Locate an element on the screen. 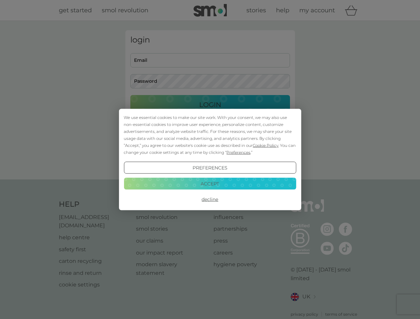 This screenshot has height=319, width=420. div: Cookie Consent Prompt is located at coordinates (210, 160).